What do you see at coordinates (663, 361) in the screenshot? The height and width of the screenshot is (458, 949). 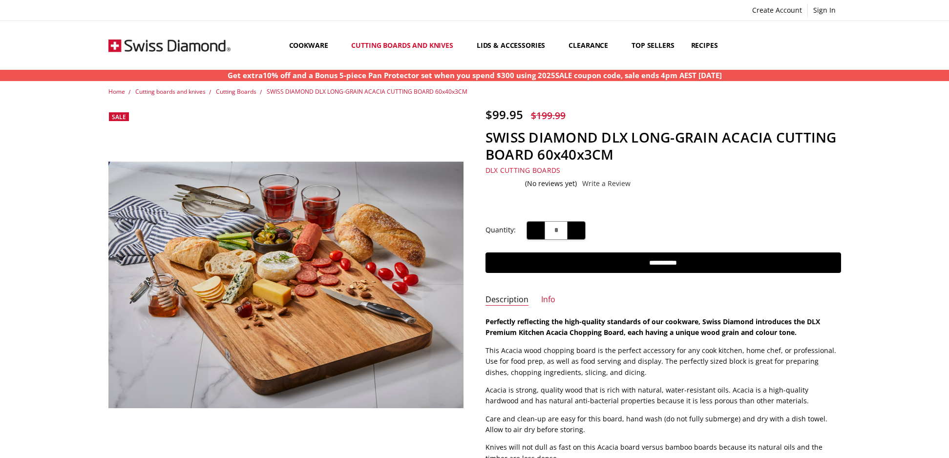 I see `p: This Acacia wood chopping board is the perfect accessory for any cook kitchen, home chef, or prof...` at bounding box center [663, 361].